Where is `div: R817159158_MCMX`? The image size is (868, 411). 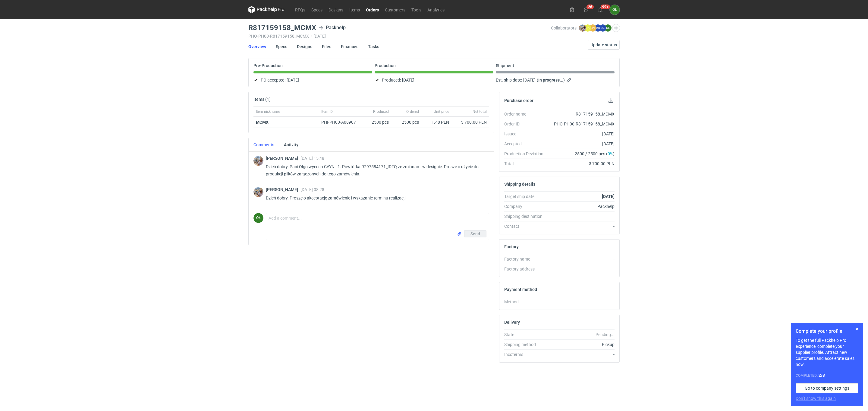 div: R817159158_MCMX is located at coordinates (581, 114).